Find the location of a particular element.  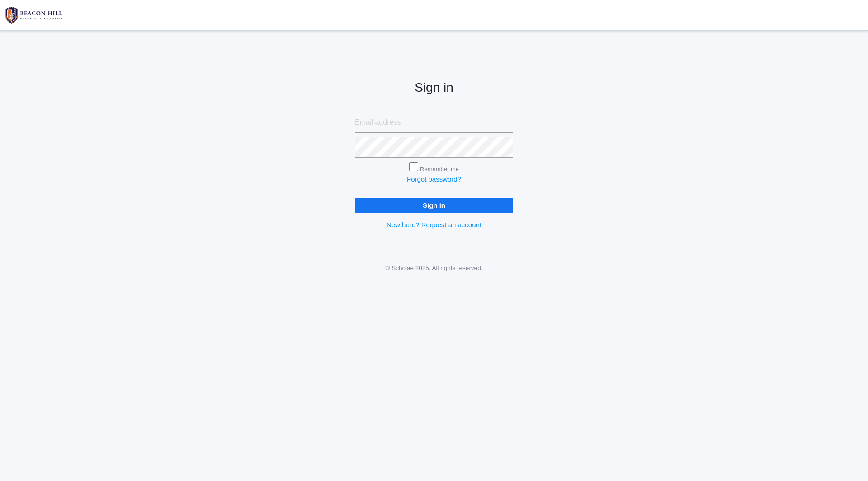

h2: Sign in is located at coordinates (434, 88).